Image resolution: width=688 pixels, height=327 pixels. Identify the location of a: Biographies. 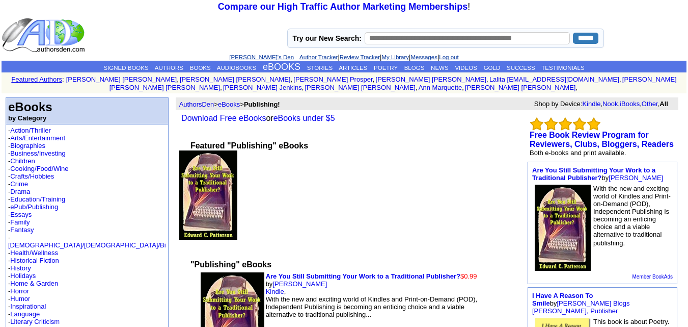
(28, 145).